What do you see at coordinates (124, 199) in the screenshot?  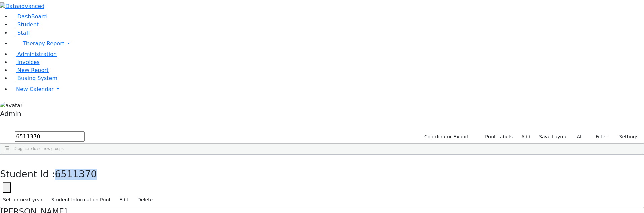 I see `button: Edit` at bounding box center [124, 199].